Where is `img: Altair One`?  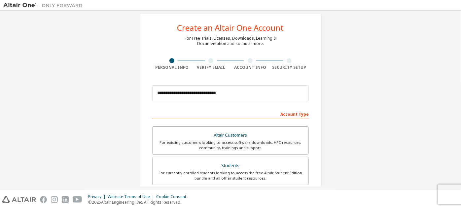
img: Altair One is located at coordinates (45, 5).